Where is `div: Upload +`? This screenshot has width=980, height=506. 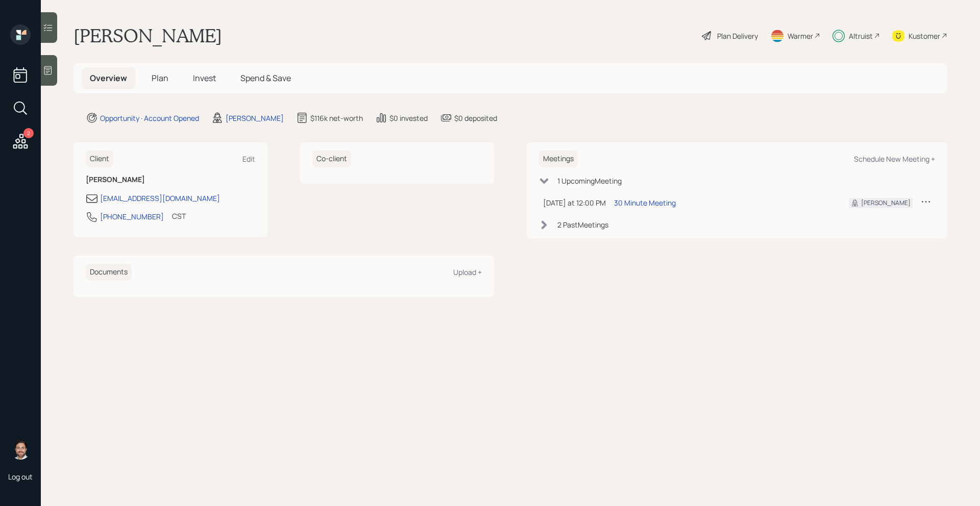
div: Upload + is located at coordinates (468, 272).